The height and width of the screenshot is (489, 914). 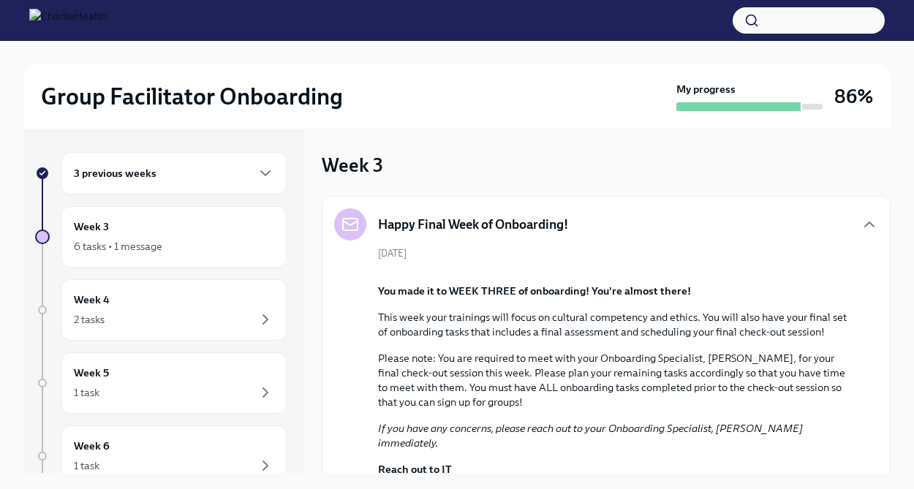 I want to click on div: 3 previous weeks, so click(x=174, y=173).